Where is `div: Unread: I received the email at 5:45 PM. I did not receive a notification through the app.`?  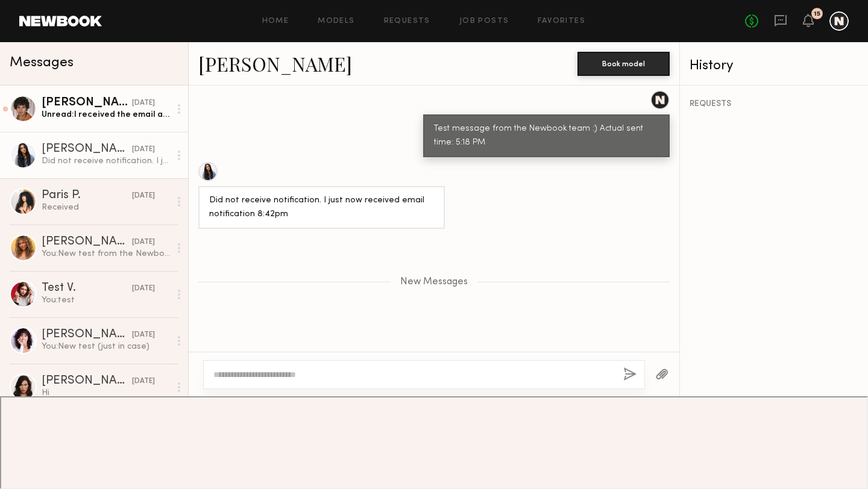 div: Unread: I received the email at 5:45 PM. I did not receive a notification through the app. is located at coordinates (105, 114).